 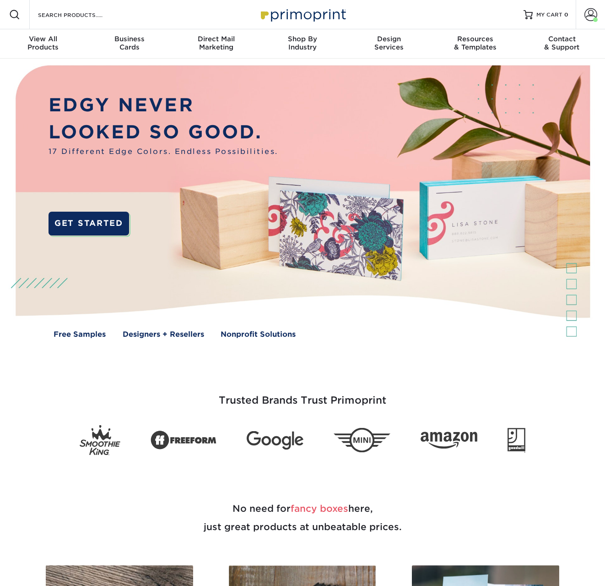 I want to click on p: EDGY NEVER, so click(x=163, y=105).